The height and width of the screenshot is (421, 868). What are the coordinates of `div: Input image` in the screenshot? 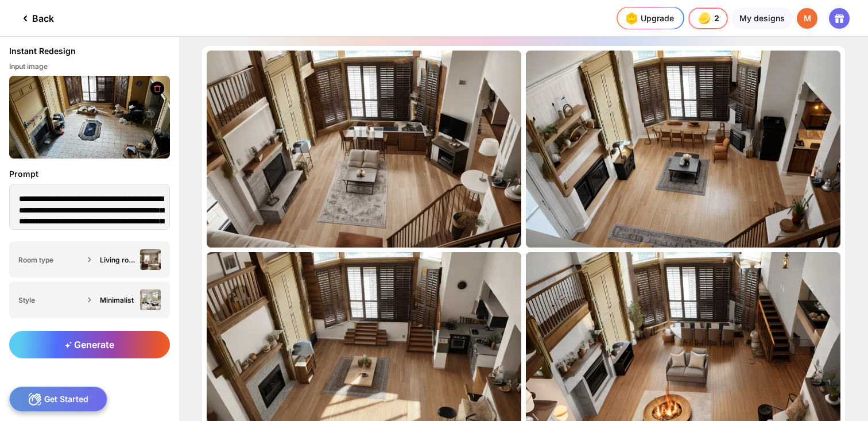 It's located at (89, 67).